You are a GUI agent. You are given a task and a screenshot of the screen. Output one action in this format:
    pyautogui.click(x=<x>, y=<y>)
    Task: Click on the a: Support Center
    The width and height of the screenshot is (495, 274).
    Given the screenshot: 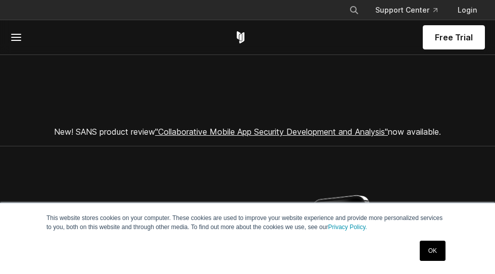 What is the action you would take?
    pyautogui.click(x=406, y=10)
    